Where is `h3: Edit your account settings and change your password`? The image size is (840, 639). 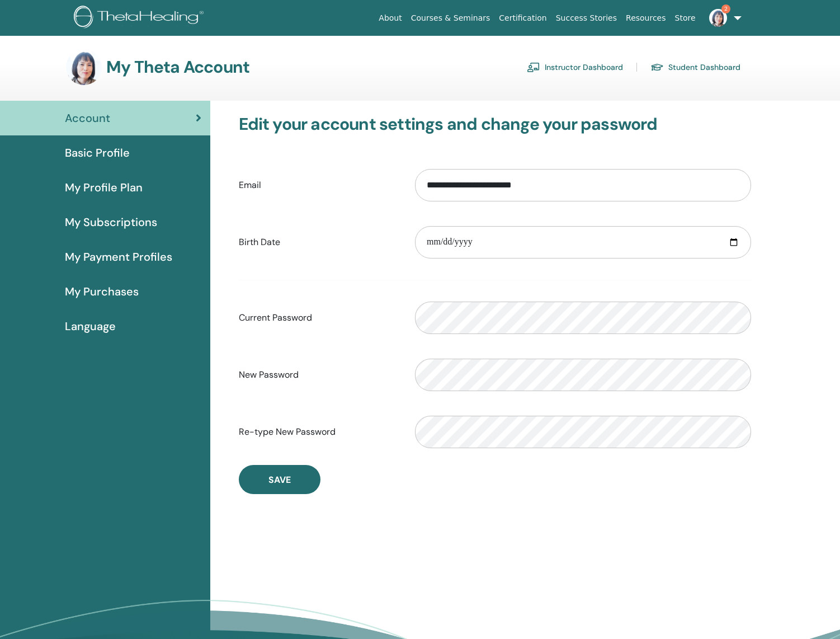
h3: Edit your account settings and change your password is located at coordinates (495, 124).